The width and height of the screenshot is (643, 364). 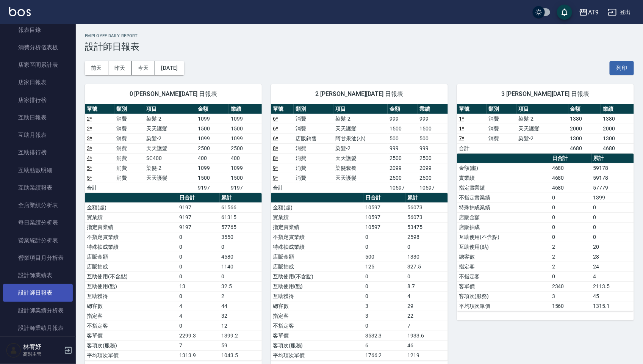 What do you see at coordinates (385, 316) in the screenshot?
I see `td: 3` at bounding box center [385, 316].